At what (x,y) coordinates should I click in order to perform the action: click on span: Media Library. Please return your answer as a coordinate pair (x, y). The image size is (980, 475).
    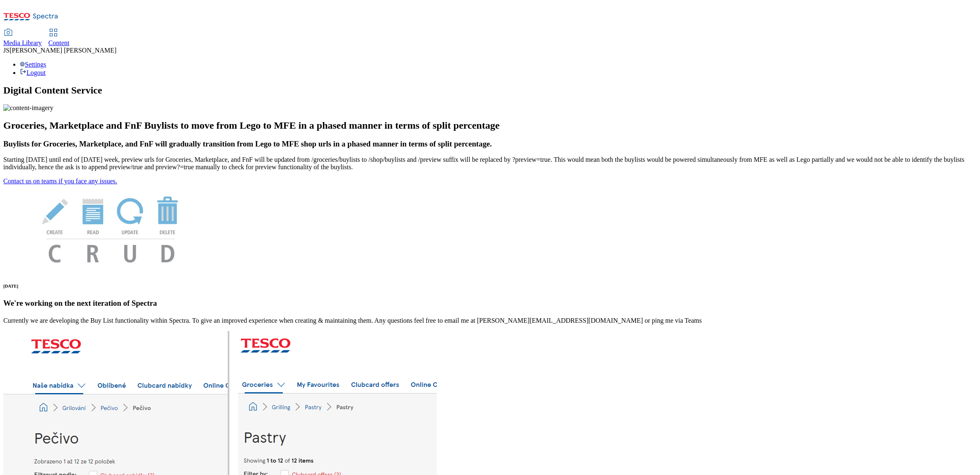
    Looking at the image, I should click on (23, 42).